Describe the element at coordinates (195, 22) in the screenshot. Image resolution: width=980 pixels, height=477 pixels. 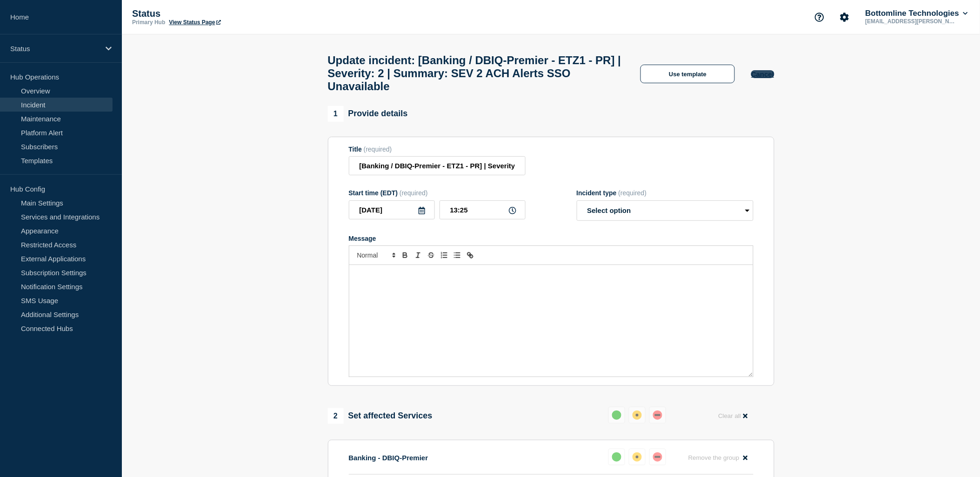
I see `a: View Status Page` at that location.